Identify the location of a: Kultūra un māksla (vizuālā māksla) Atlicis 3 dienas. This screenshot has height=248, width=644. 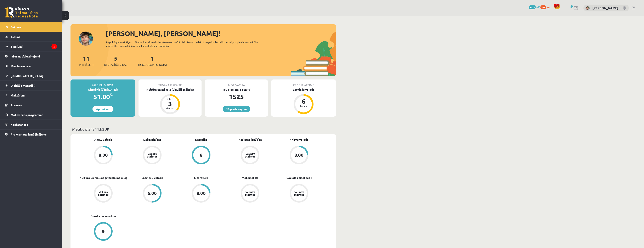
(170, 101).